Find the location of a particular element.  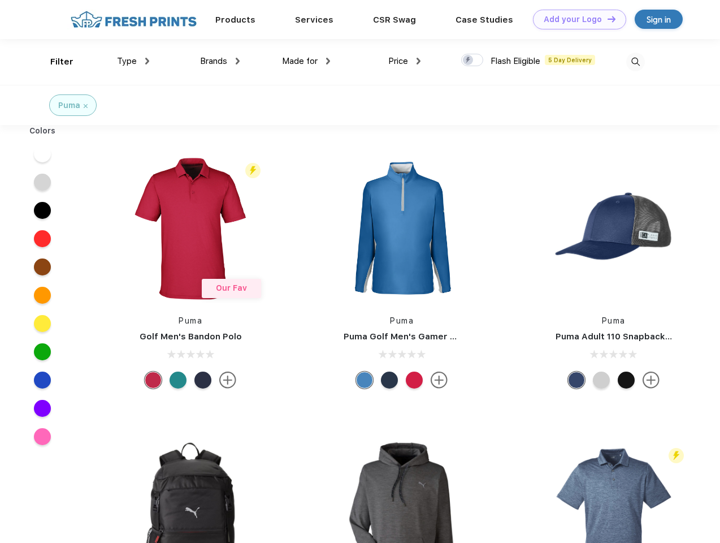

img: DT is located at coordinates (612, 19).